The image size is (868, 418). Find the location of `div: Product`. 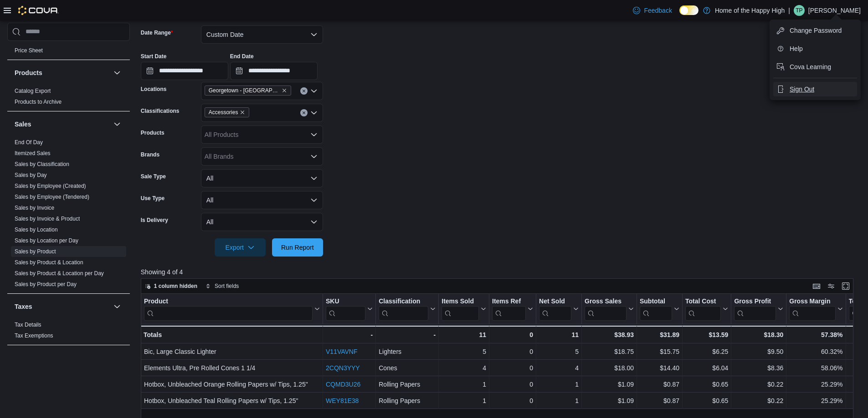

div: Product is located at coordinates (229, 302).